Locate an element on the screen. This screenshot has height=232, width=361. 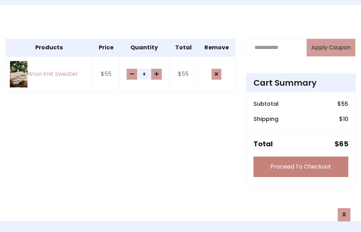
a: Proceed To Checkout is located at coordinates (301, 167).